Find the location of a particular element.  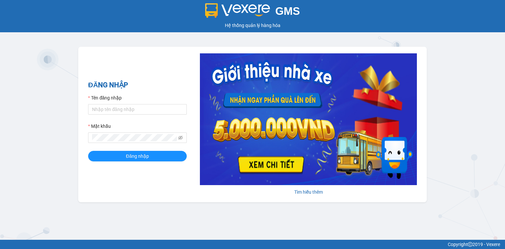

span: copyright is located at coordinates (471, 244).